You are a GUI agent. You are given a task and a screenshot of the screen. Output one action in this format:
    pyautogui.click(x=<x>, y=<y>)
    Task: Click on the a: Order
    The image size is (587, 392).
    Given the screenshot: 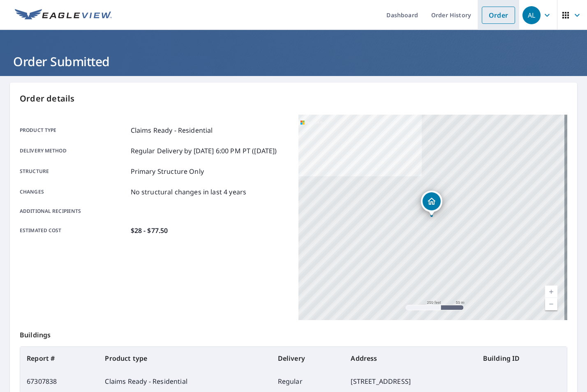 What is the action you would take?
    pyautogui.click(x=498, y=15)
    